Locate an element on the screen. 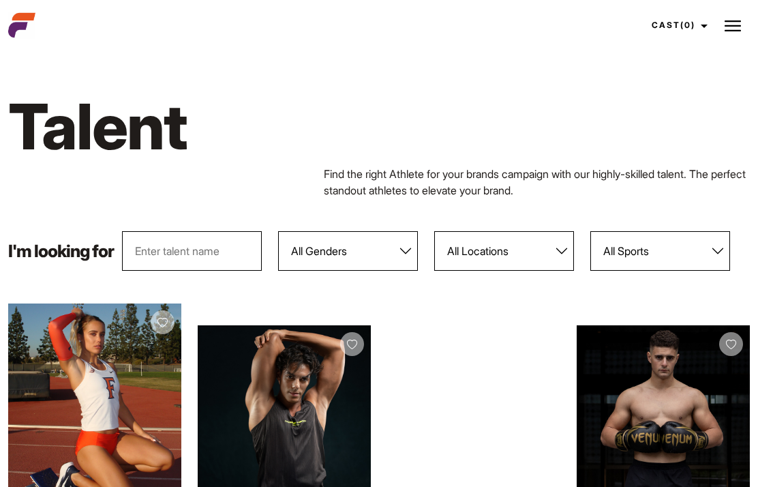  p: I'm looking for is located at coordinates (61, 251).